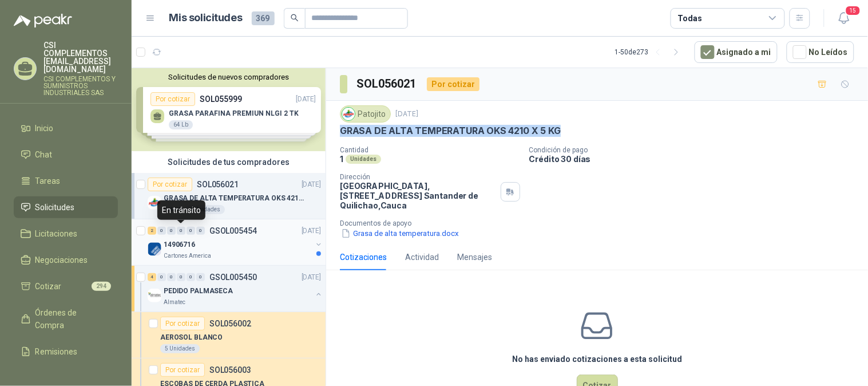 This screenshot has height=386, width=868. Describe the element at coordinates (55, 207) in the screenshot. I see `span: Solicitudes` at that location.